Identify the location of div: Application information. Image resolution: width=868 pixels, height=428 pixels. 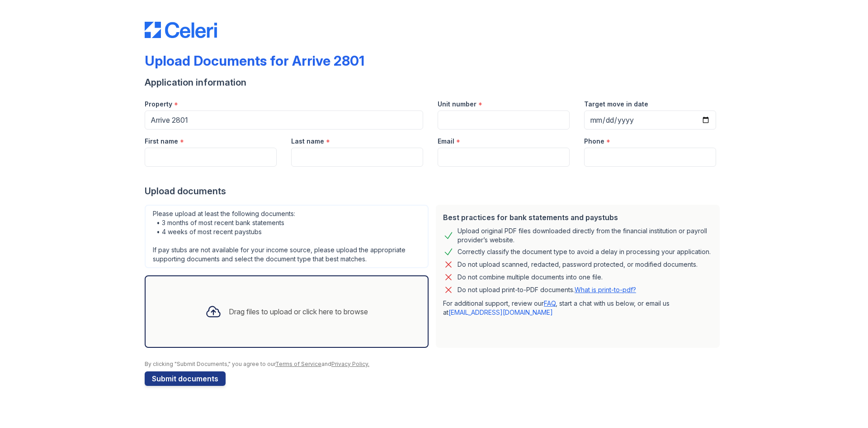
(434, 82).